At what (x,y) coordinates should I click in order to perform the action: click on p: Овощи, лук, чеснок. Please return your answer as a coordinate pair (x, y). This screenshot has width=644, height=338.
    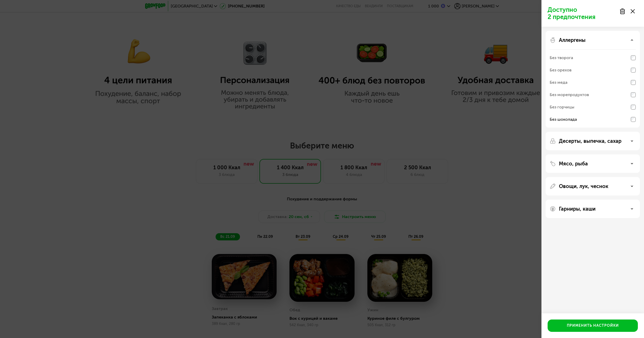
    Looking at the image, I should click on (584, 186).